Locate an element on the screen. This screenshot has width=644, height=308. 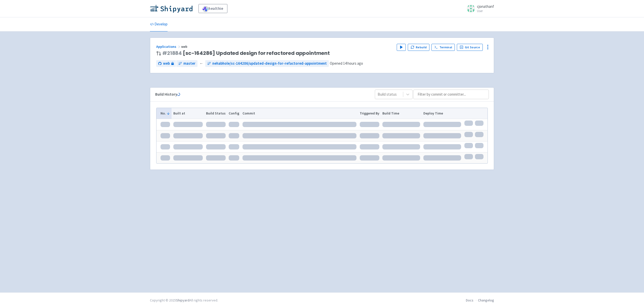
div: Copyright © 2025 All rights reserved. is located at coordinates (184, 300).